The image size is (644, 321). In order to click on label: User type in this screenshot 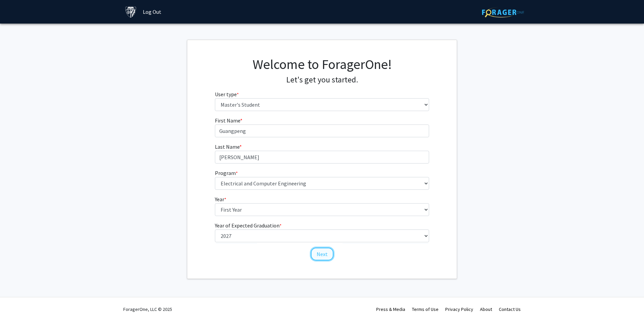, I will do `click(226, 94)`.